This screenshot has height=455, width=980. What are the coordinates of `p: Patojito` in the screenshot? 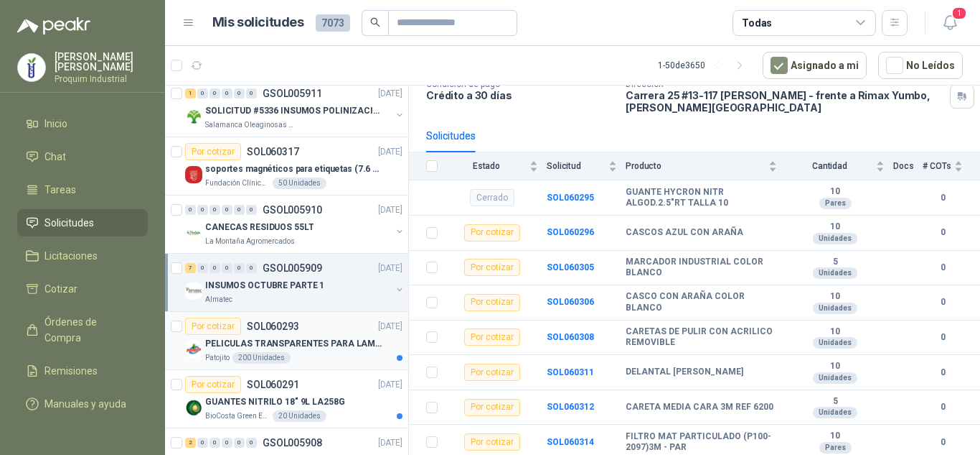 It's located at (217, 358).